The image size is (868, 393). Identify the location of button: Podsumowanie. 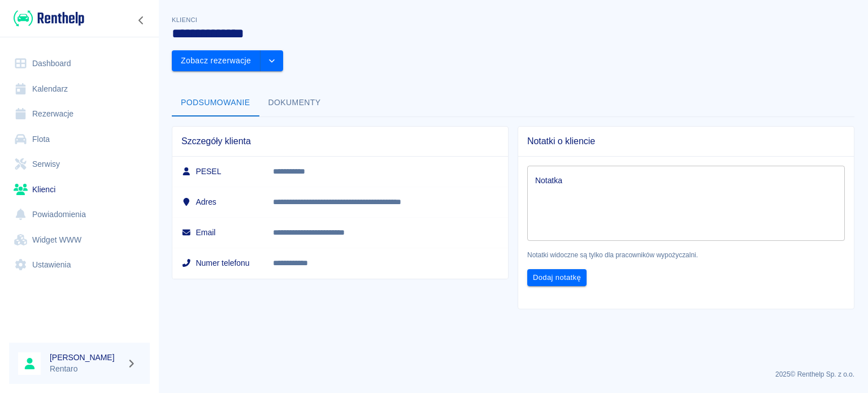
(215, 103).